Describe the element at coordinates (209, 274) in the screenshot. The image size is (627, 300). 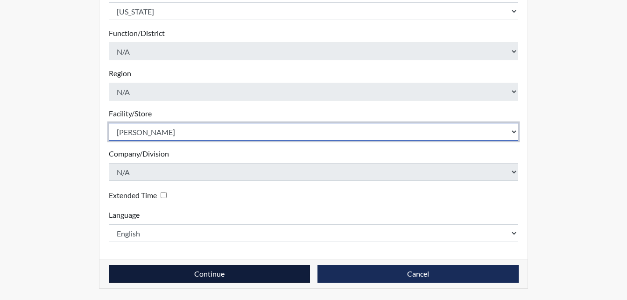
I see `button: Continue` at that location.